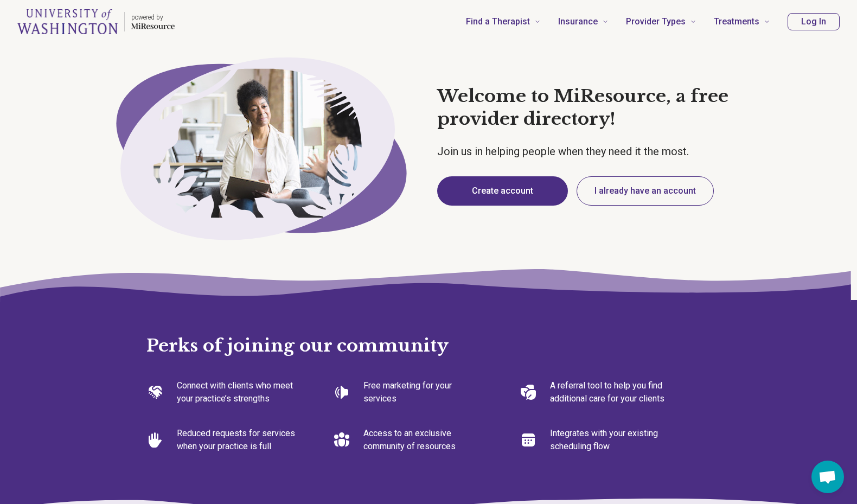 The width and height of the screenshot is (857, 504). Describe the element at coordinates (737, 22) in the screenshot. I see `span: Treatments` at that location.